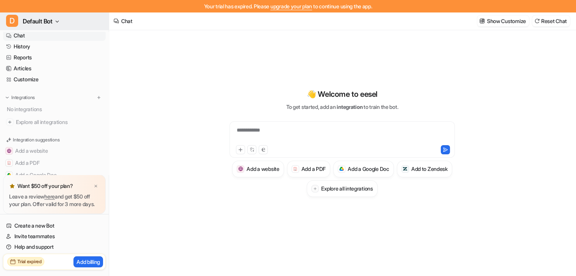  Describe the element at coordinates (54, 68) in the screenshot. I see `a: Articles` at that location.